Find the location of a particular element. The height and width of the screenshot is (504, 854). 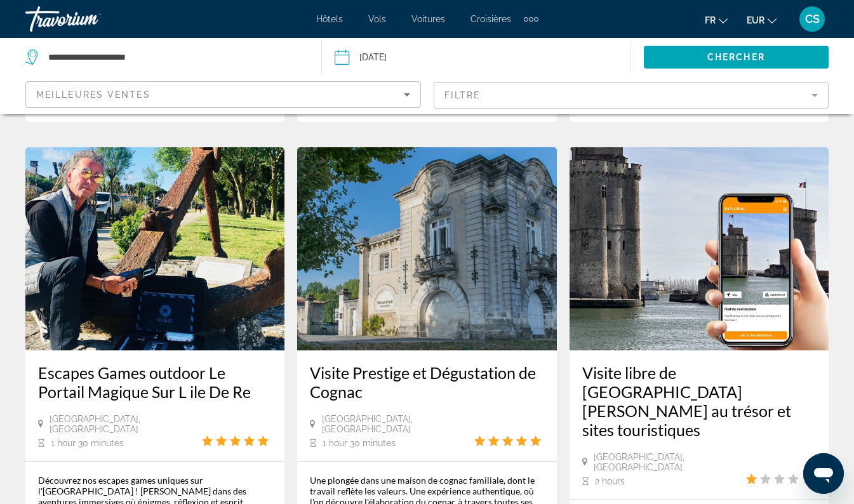

button: Change currency is located at coordinates (761, 19).